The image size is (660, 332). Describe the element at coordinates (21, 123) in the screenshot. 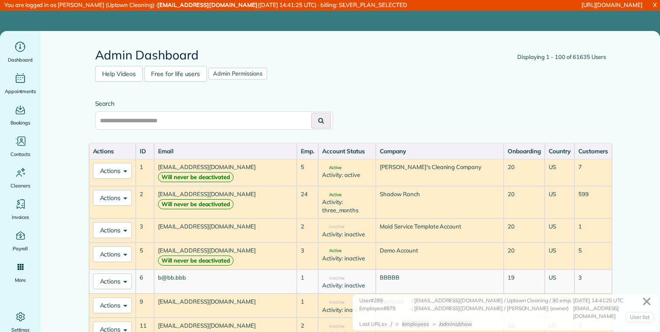

I see `span: Bookings` at that location.